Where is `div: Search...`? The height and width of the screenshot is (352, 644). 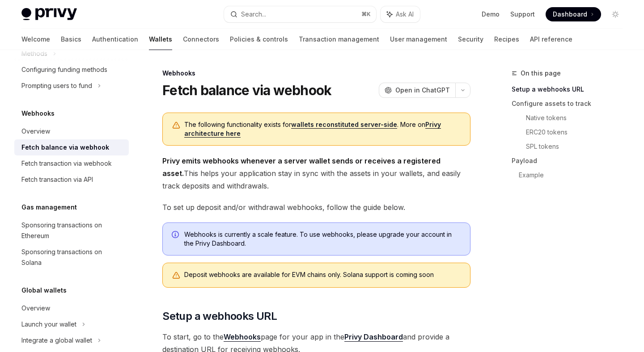
div: Search... is located at coordinates (254, 14).